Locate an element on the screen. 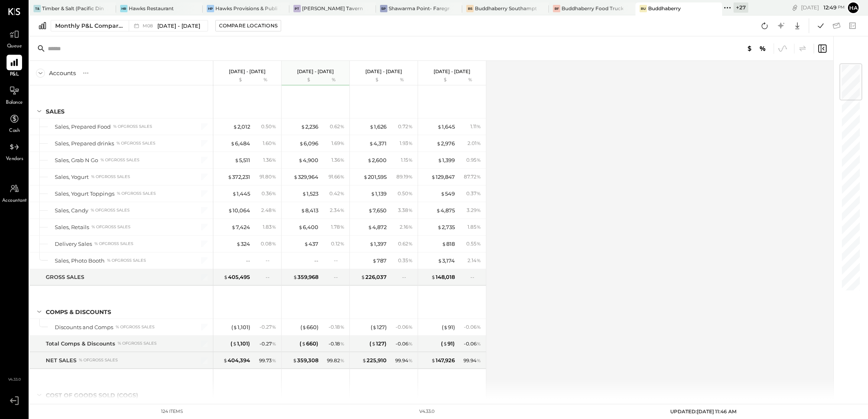  div: BS is located at coordinates (470, 8).